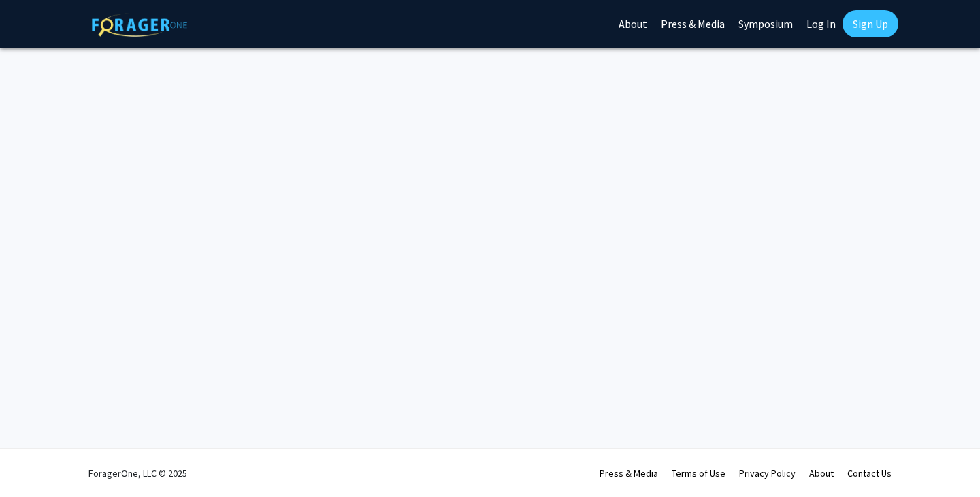  What do you see at coordinates (869, 473) in the screenshot?
I see `a: Contact Us` at bounding box center [869, 473].